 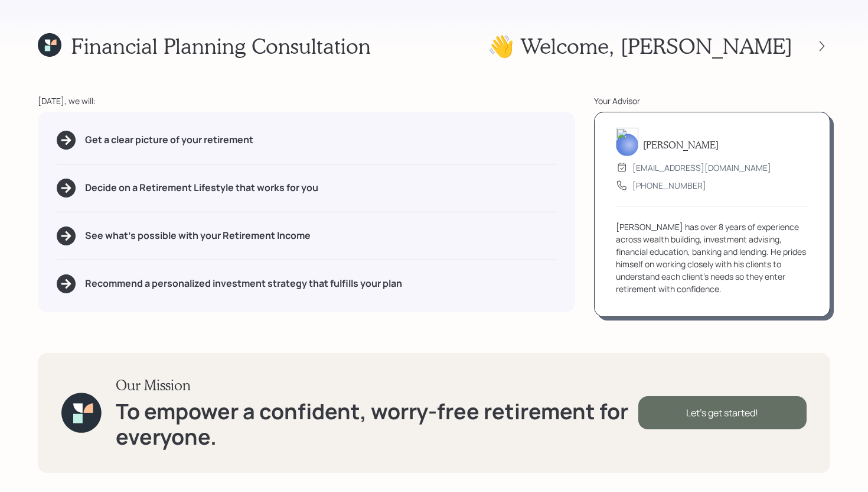 I want to click on img: james-distasi-headshot.png, so click(x=627, y=141).